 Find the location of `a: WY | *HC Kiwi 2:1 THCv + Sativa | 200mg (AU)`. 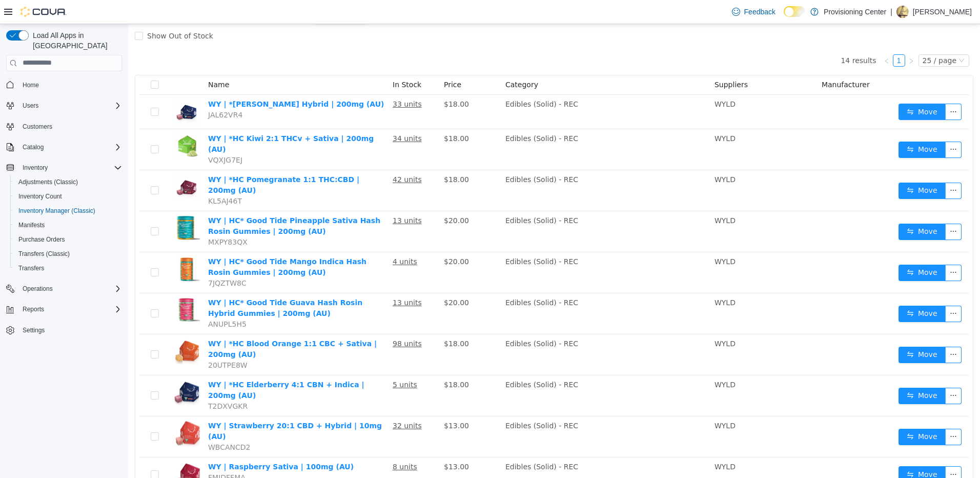

a: WY | *HC Kiwi 2:1 THCv + Sativa | 200mg (AU) is located at coordinates (163, 119).